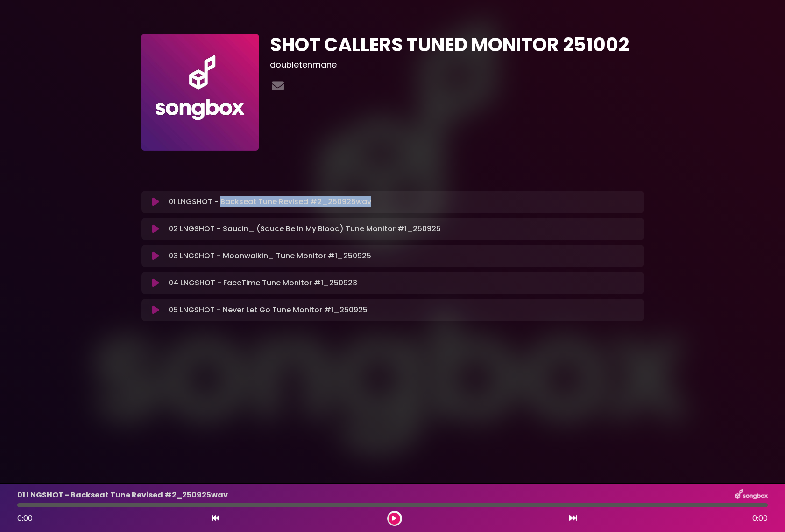 The image size is (785, 532). I want to click on h1: SHOT CALLERS TUNED MONITOR 251002, so click(457, 45).